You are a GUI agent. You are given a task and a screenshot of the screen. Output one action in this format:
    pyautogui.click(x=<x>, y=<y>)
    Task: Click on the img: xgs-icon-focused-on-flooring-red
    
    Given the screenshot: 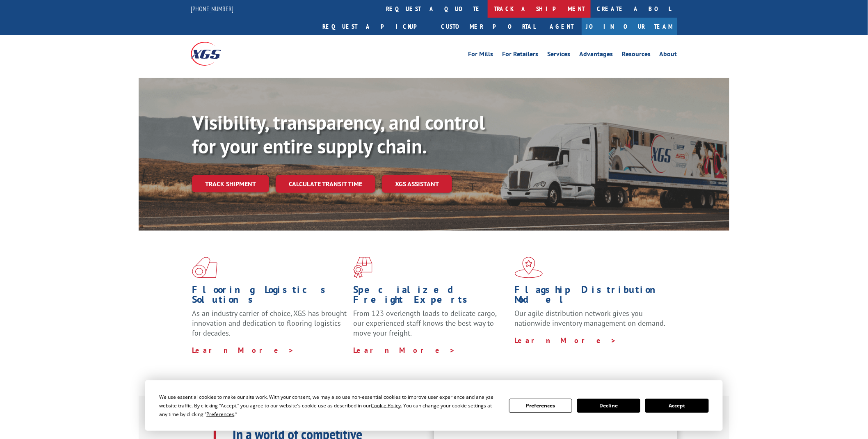 What is the action you would take?
    pyautogui.click(x=362, y=268)
    